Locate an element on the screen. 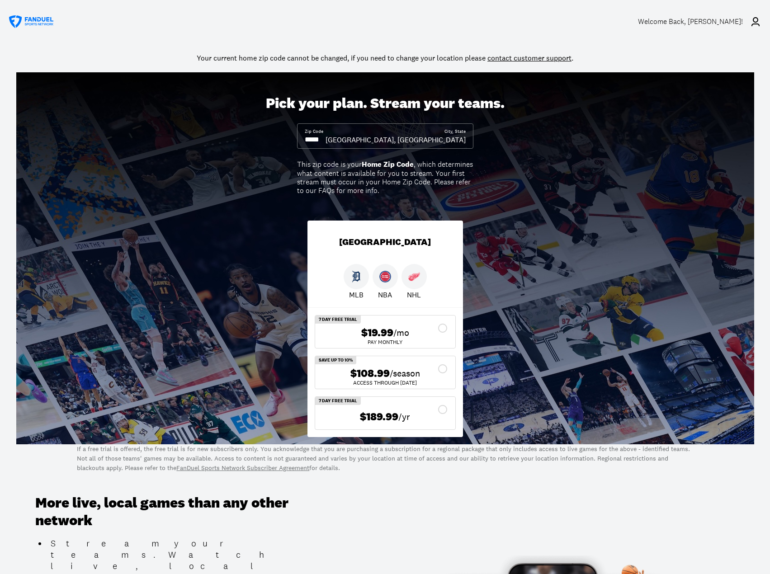 The image size is (770, 574). span: /yr is located at coordinates (404, 417).